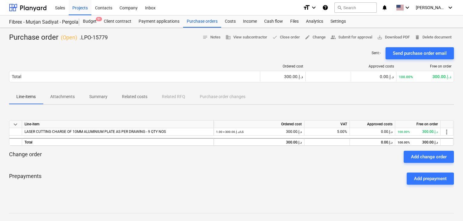  Describe the element at coordinates (338, 21) in the screenshot. I see `a: Settings` at that location.